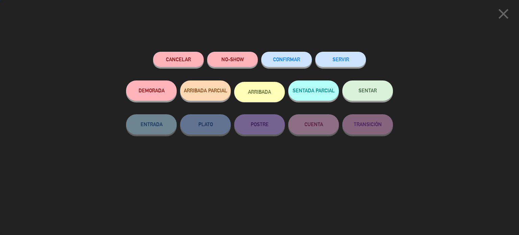  I want to click on button: NO-SHOW, so click(233, 59).